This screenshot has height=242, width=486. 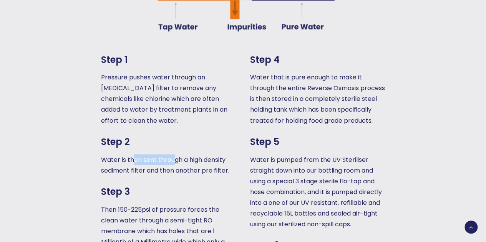 I want to click on h3: Step 4, so click(x=318, y=60).